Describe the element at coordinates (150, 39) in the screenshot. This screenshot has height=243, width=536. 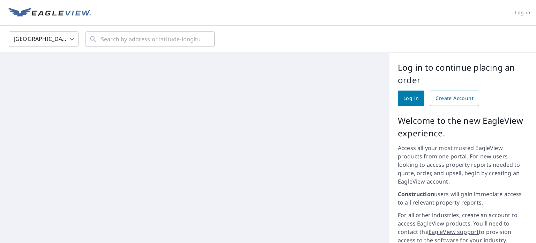
I see `input: Search by address or latitude-longitude` at that location.